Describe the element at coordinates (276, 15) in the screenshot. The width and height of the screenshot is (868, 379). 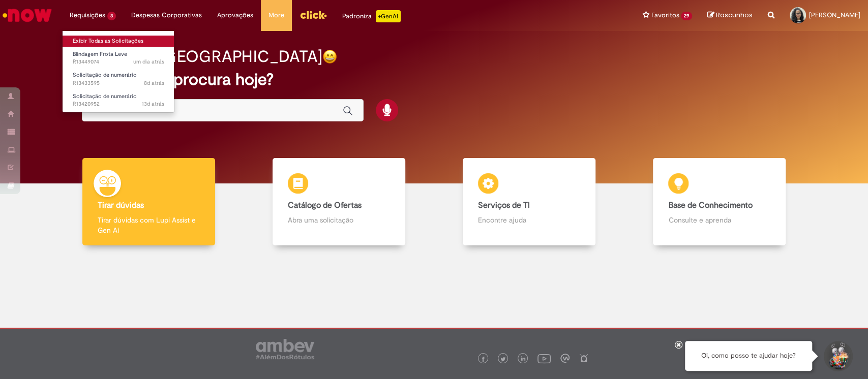
I see `span: More` at that location.